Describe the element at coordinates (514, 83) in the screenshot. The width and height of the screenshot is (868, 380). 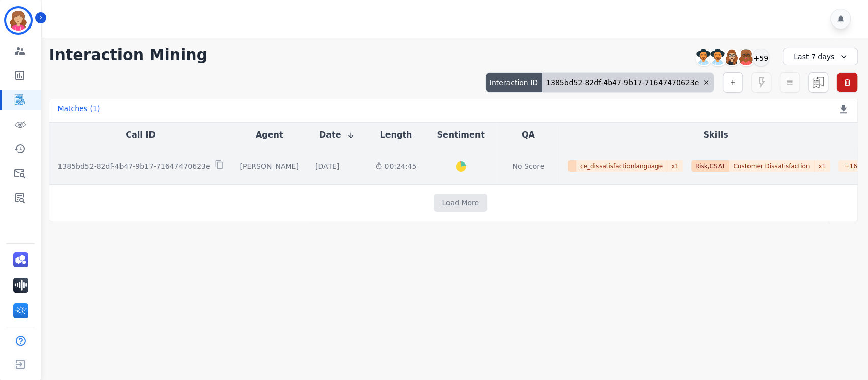
I see `div: Interaction ID` at that location.